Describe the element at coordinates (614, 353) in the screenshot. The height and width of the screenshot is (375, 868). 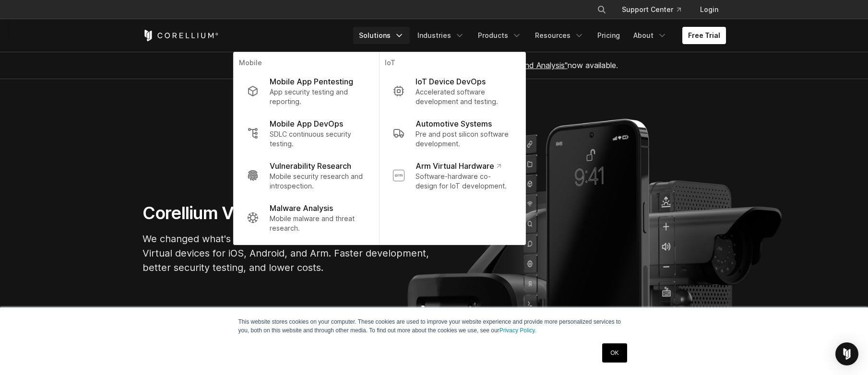
I see `a: OK` at that location.